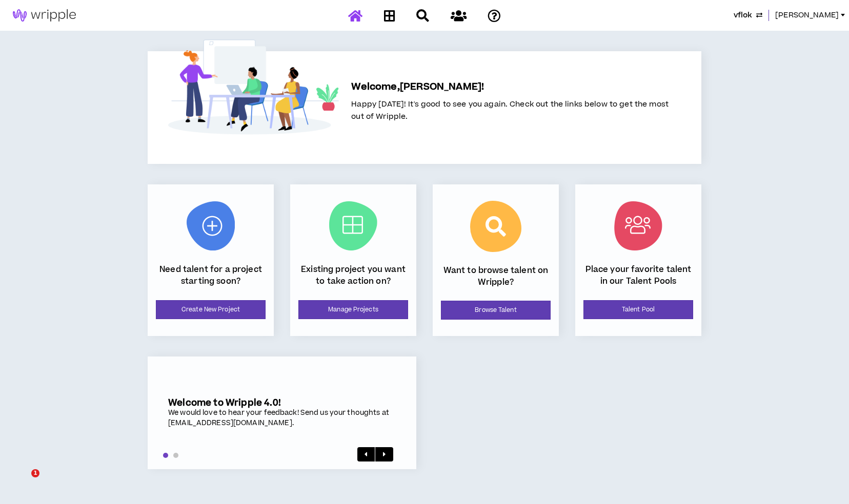  What do you see at coordinates (743, 15) in the screenshot?
I see `span: vflok` at bounding box center [743, 15].